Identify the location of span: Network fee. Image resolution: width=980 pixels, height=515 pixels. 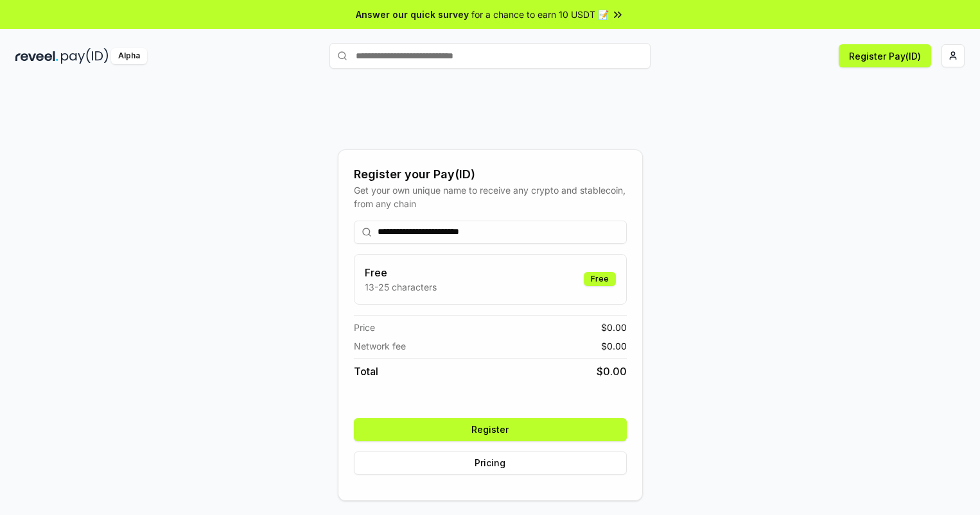
(379, 346).